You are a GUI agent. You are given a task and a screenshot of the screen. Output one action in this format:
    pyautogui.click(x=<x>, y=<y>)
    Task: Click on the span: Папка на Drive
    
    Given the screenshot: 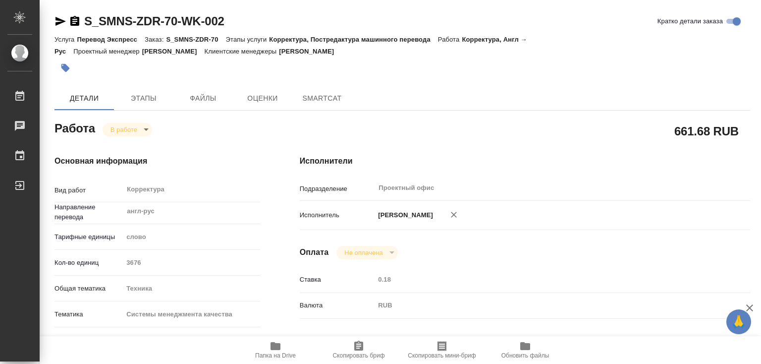 What is the action you would take?
    pyautogui.click(x=275, y=355)
    